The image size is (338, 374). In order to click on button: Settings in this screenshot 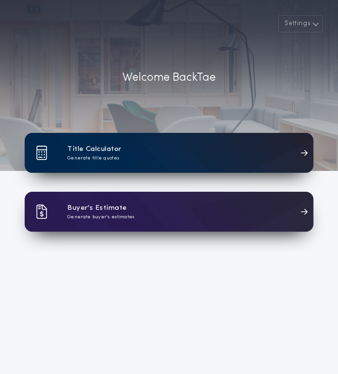, I will do `click(301, 24)`.